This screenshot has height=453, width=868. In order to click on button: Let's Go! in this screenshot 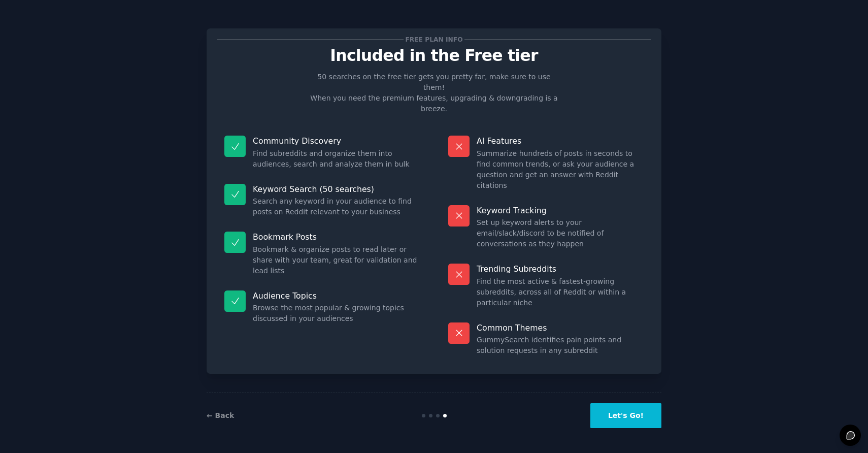, I will do `click(626, 415)`.